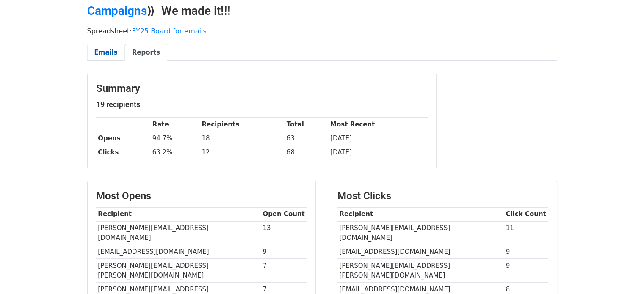 This screenshot has width=644, height=294. What do you see at coordinates (242, 152) in the screenshot?
I see `td: 12` at bounding box center [242, 152].